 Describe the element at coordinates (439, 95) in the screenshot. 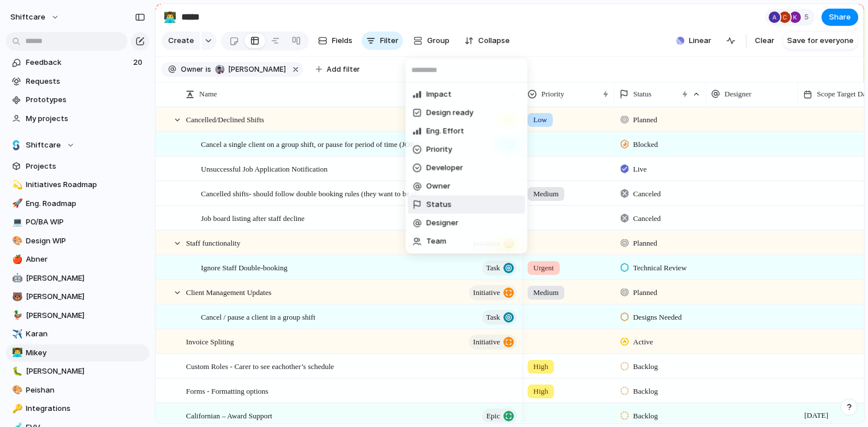

I see `span: Impact` at that location.